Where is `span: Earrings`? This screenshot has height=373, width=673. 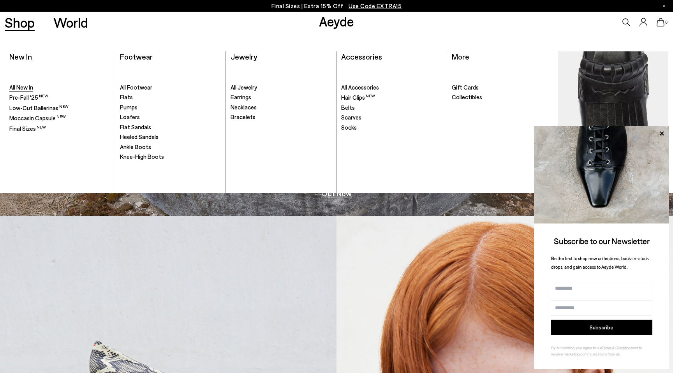 span: Earrings is located at coordinates (241, 97).